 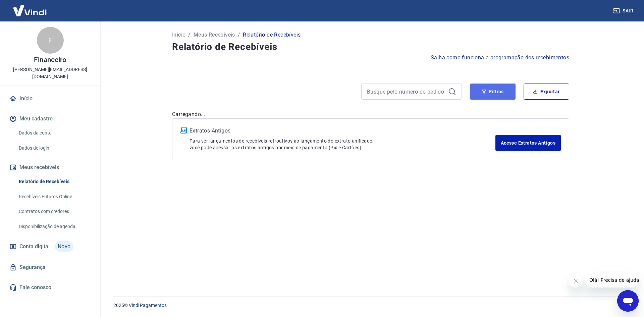 What do you see at coordinates (50, 246) in the screenshot?
I see `a: Conta digitalNovo` at bounding box center [50, 246].